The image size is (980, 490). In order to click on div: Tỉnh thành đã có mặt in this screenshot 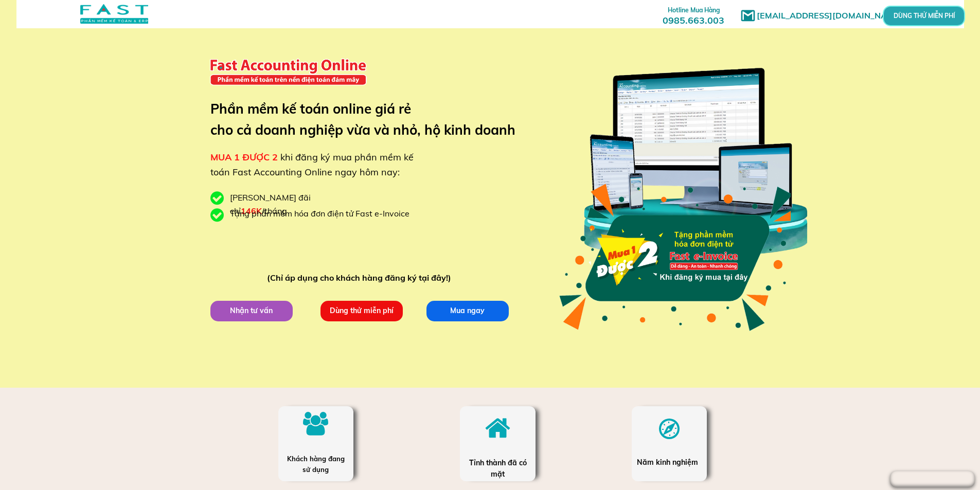, I will do `click(498, 468)`.